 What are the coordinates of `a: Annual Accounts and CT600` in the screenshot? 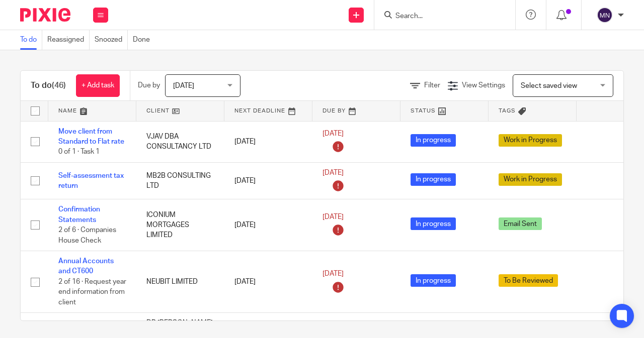 It's located at (86, 267).